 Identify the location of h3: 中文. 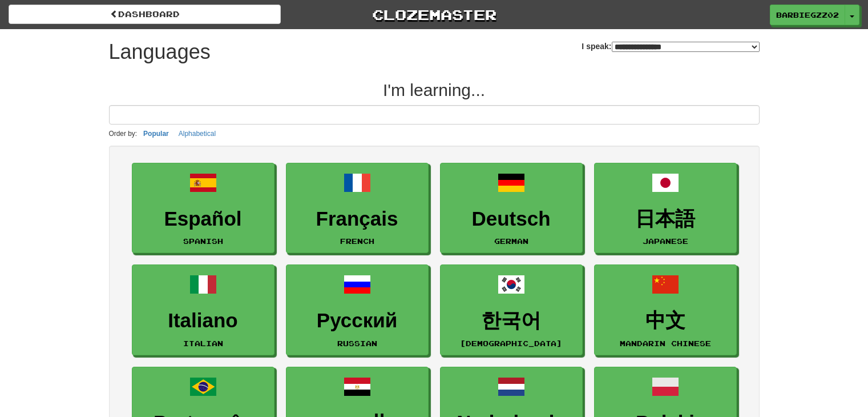
(666, 320).